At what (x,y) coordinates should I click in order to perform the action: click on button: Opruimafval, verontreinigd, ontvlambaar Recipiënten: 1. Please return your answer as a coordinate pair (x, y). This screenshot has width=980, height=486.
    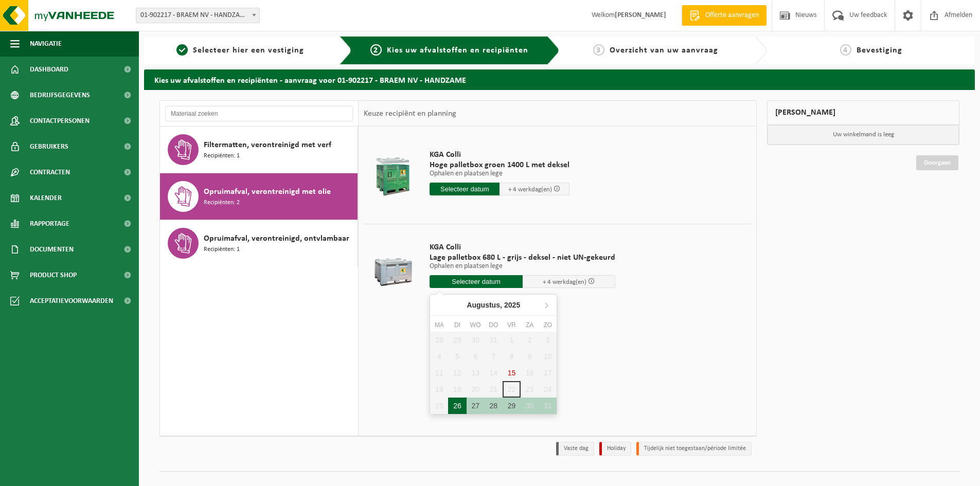
    Looking at the image, I should click on (259, 243).